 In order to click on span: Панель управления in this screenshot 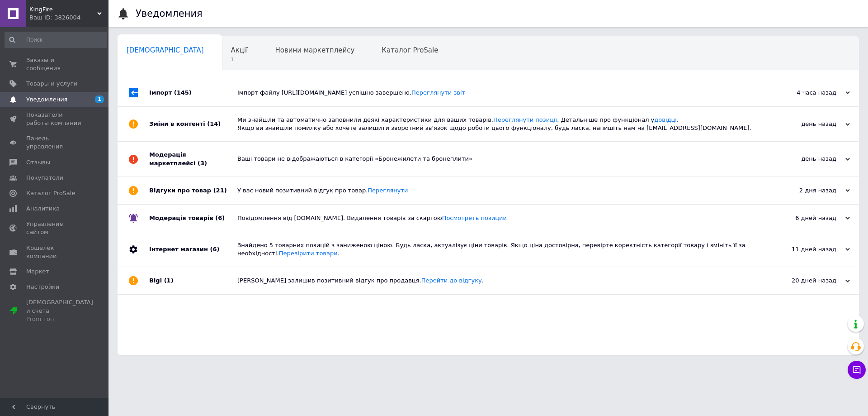, I will do `click(55, 142)`.